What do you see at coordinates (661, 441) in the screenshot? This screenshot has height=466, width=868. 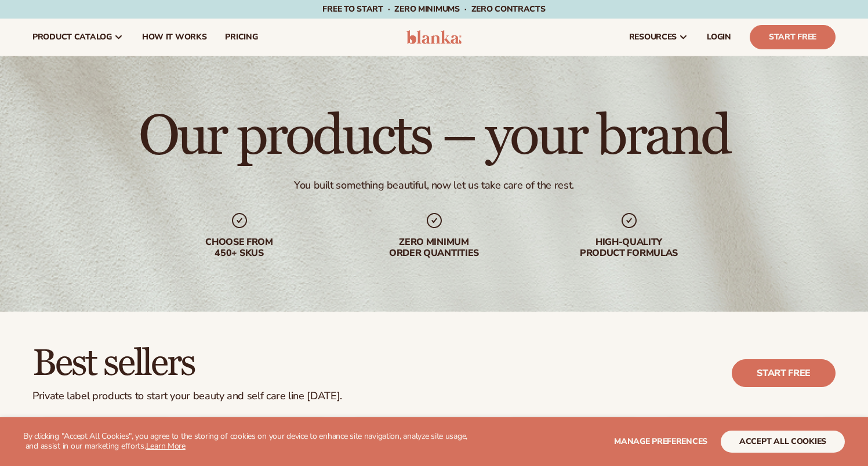 I see `span: Manage preferences` at bounding box center [661, 441].